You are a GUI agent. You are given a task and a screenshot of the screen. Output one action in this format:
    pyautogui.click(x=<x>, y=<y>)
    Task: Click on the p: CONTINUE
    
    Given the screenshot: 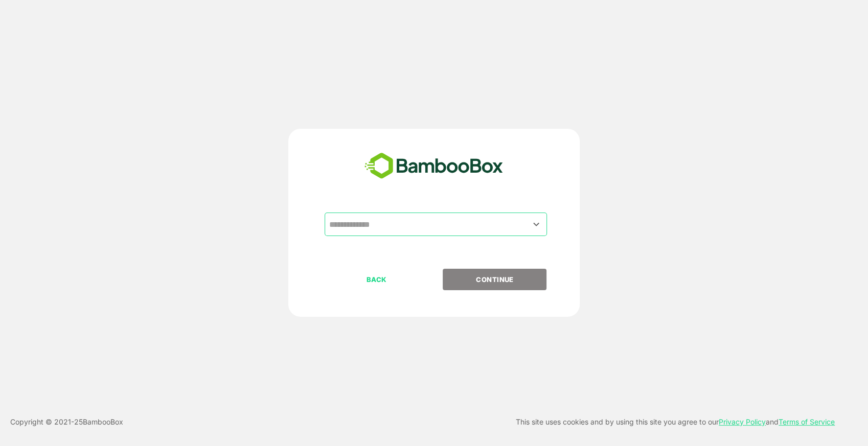 What is the action you would take?
    pyautogui.click(x=495, y=279)
    